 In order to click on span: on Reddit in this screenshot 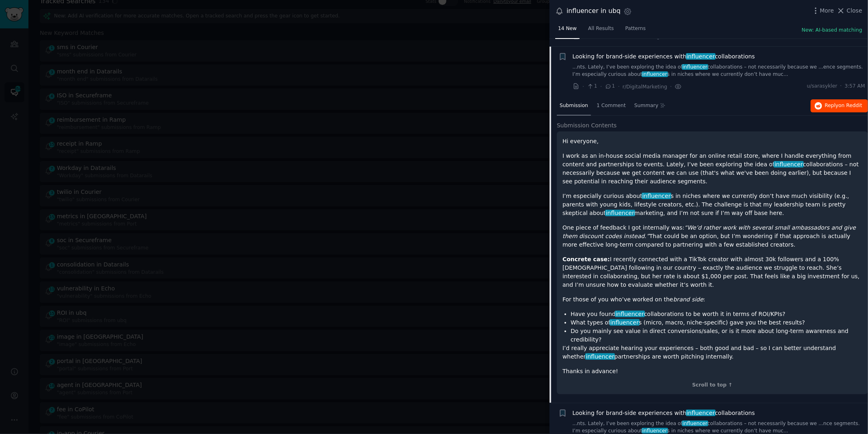, I will do `click(850, 106)`.